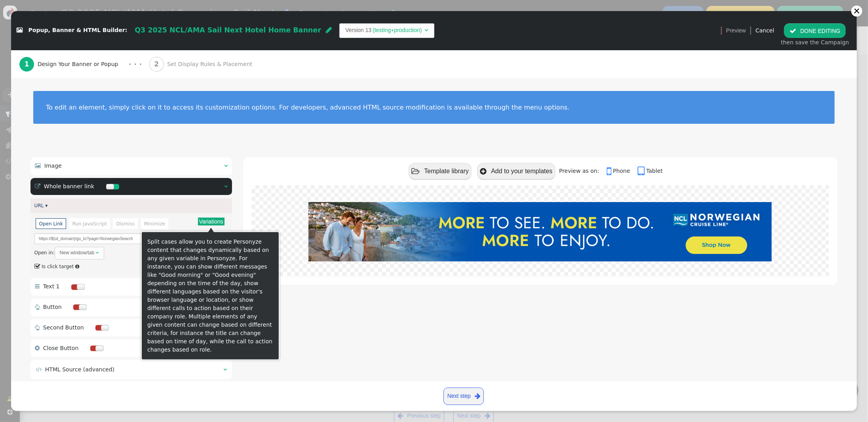 The height and width of the screenshot is (422, 868). Describe the element at coordinates (52, 286) in the screenshot. I see `span: Text 1` at that location.